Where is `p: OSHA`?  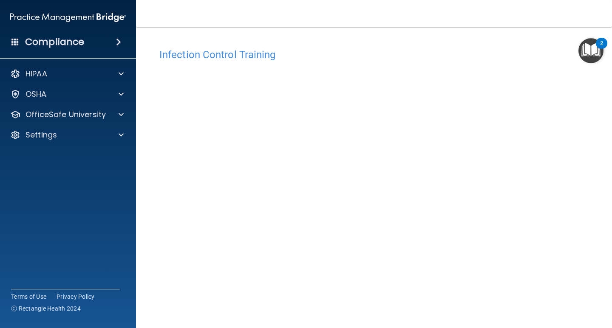
p: OSHA is located at coordinates (36, 94).